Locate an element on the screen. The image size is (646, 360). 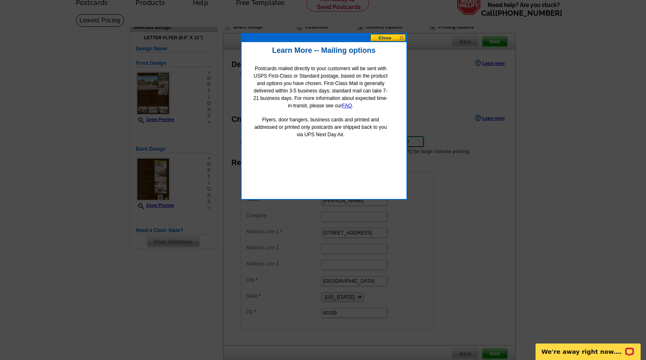
h2: Learn More -- Mailing options is located at coordinates (324, 51).